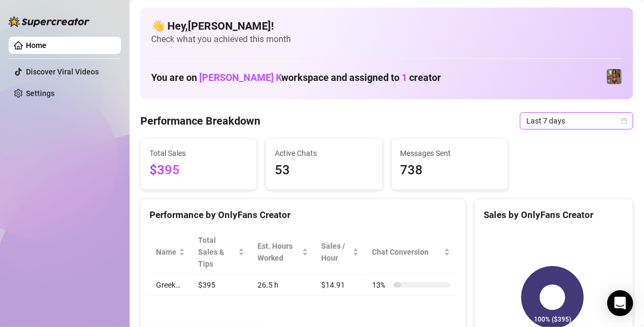 This screenshot has width=644, height=327. What do you see at coordinates (303, 215) in the screenshot?
I see `div: Performance by OnlyFans Creator` at bounding box center [303, 215].